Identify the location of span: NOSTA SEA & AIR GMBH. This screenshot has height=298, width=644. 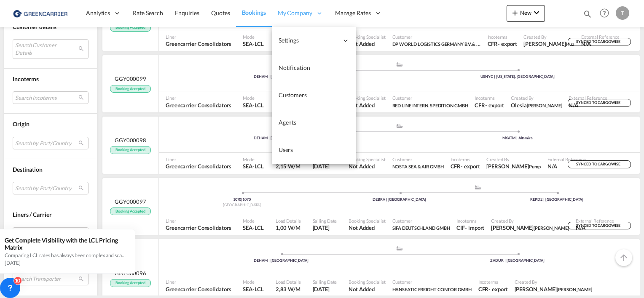
(418, 166).